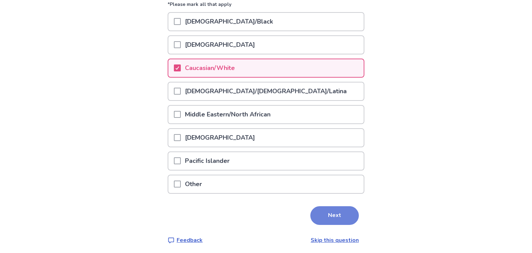  What do you see at coordinates (207, 161) in the screenshot?
I see `p: Pacific Islander` at bounding box center [207, 161].